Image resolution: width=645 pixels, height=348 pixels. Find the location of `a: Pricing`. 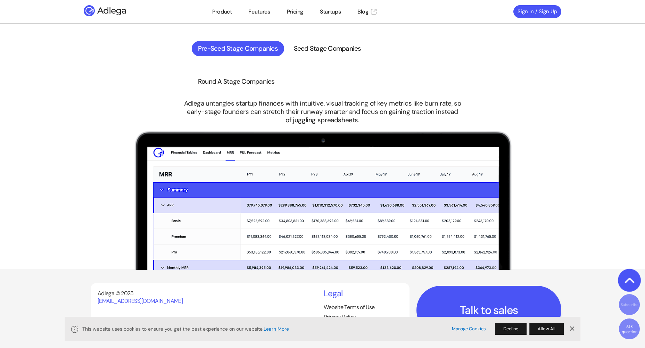

a: Pricing is located at coordinates (295, 12).